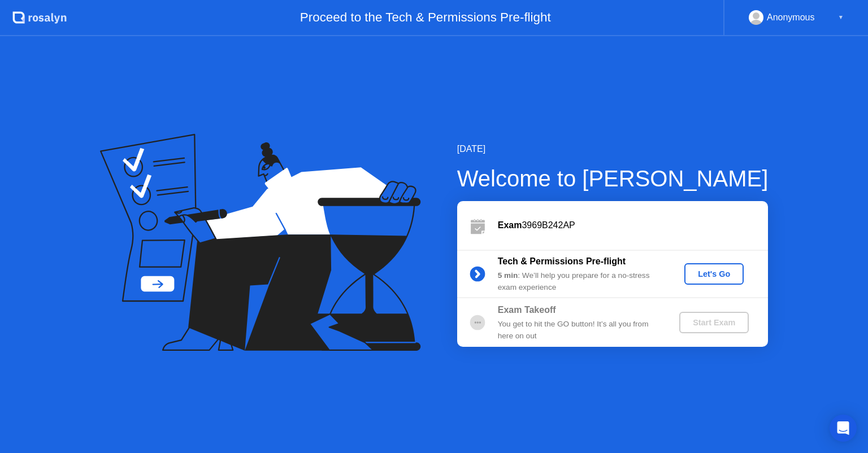 This screenshot has height=453, width=868. Describe the element at coordinates (562, 261) in the screenshot. I see `b: Tech & Permissions Pre-flight` at that location.